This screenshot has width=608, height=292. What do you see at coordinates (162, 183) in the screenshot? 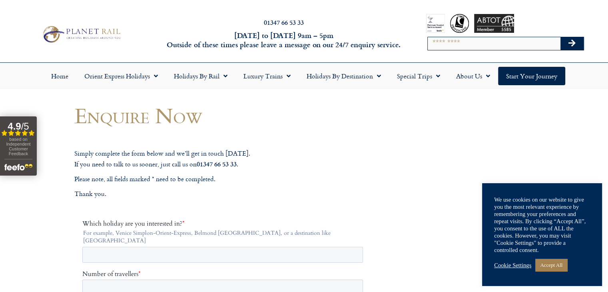
I see `span: Your last name` at bounding box center [162, 183].